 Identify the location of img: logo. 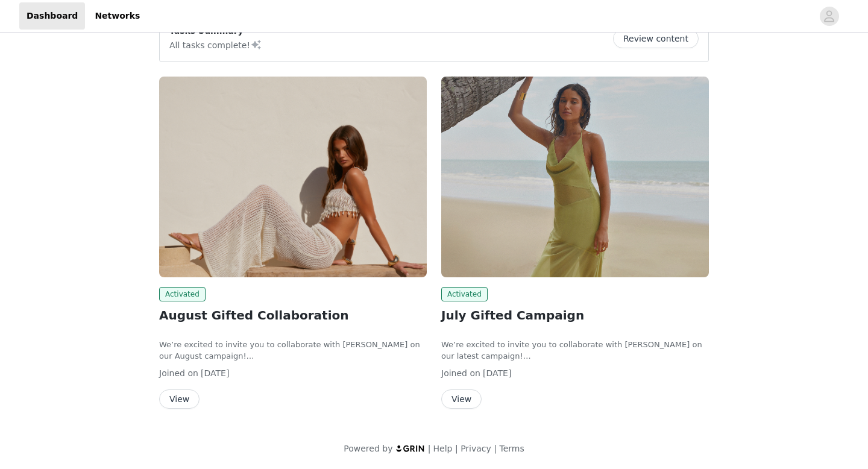
(411, 448).